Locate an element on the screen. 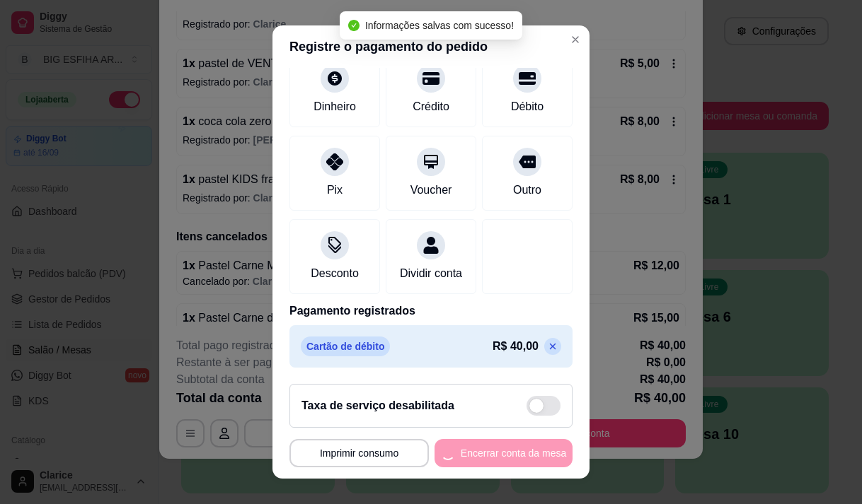  button: Imprimir consumo is located at coordinates (359, 453).